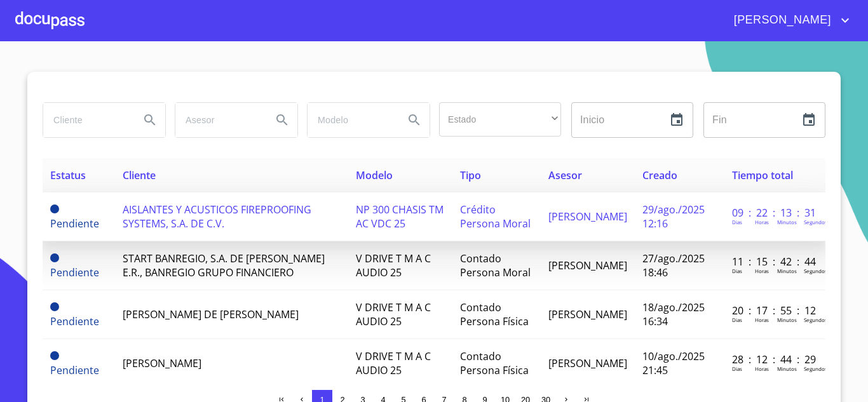 The width and height of the screenshot is (868, 402). I want to click on span: AISLANTES Y ACUSTICOS FIREPROOFING SYSTEMS, S.A. DE C.V., so click(216, 216).